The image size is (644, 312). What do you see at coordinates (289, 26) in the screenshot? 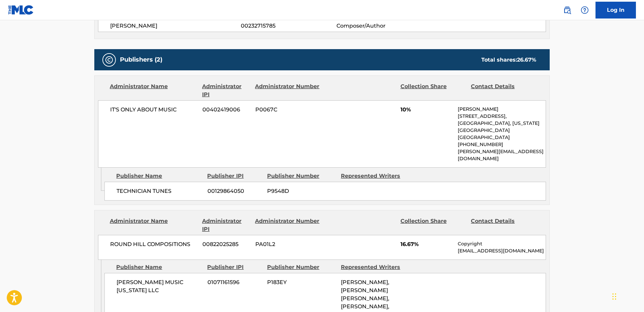
I see `span: 00232715785` at bounding box center [289, 26].